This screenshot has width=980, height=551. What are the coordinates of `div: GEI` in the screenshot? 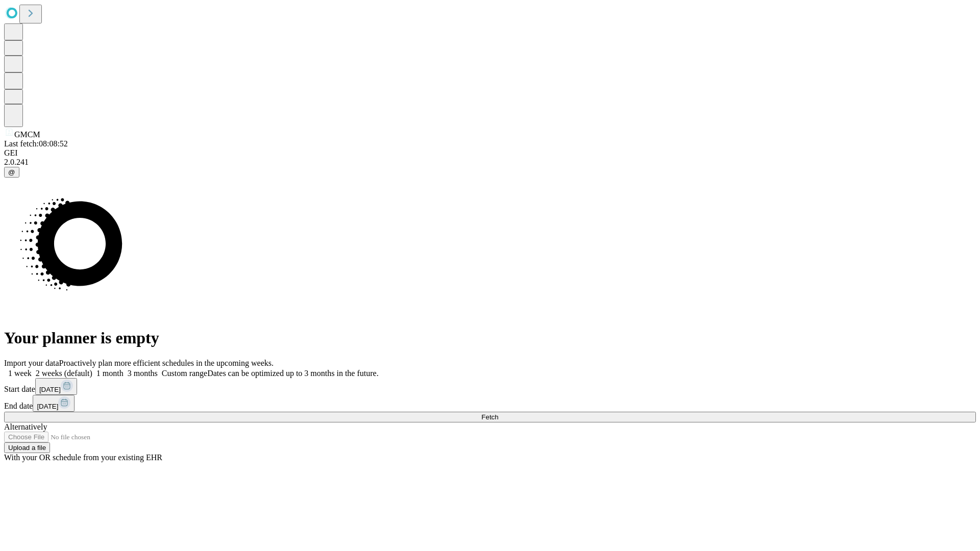 It's located at (490, 153).